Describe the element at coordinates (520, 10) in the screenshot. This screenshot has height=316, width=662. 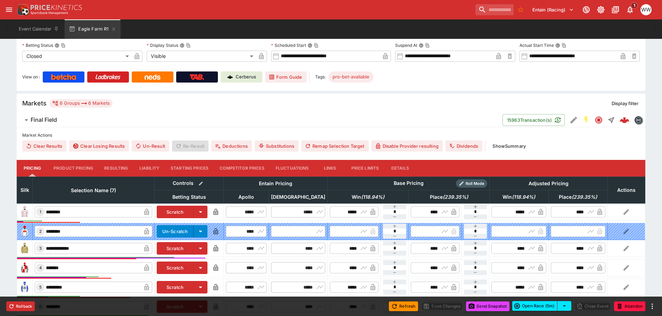
I see `button: No Bookmarks` at that location.